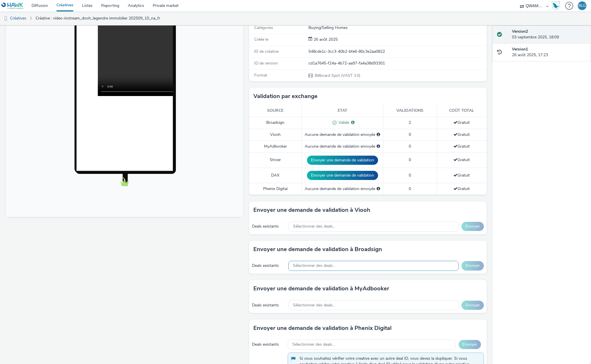 The image size is (591, 364). I want to click on span: Billboard Spot (VAST 3.0), so click(337, 75).